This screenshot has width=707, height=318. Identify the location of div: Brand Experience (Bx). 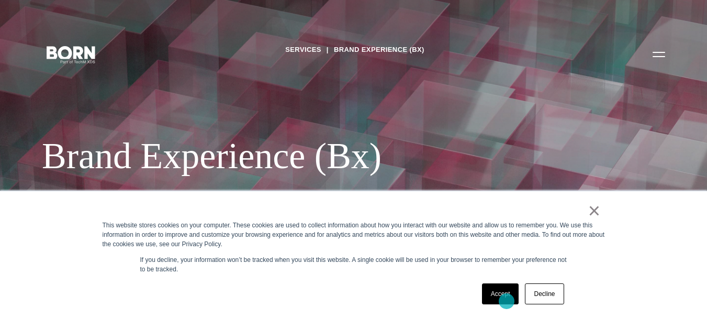
(340, 156).